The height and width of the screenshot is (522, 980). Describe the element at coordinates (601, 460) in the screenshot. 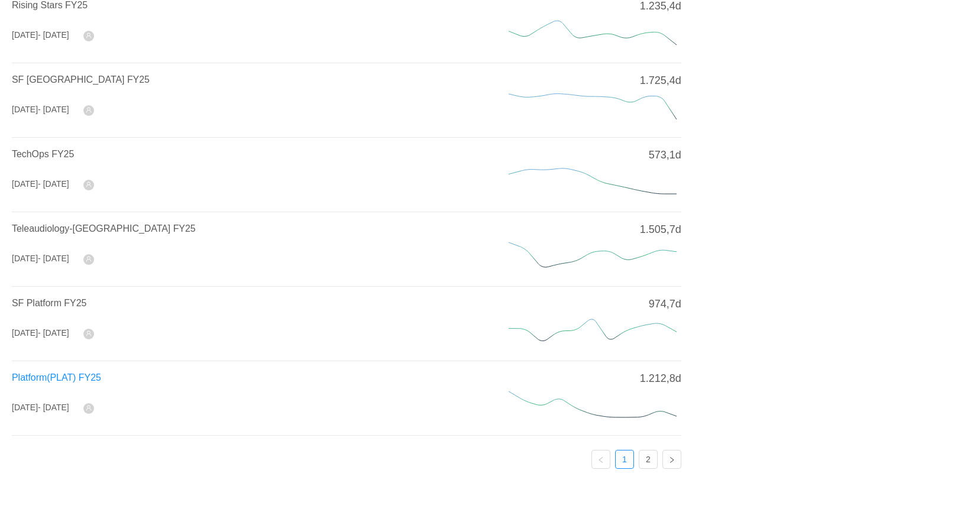

I see `i: icon: left` at that location.